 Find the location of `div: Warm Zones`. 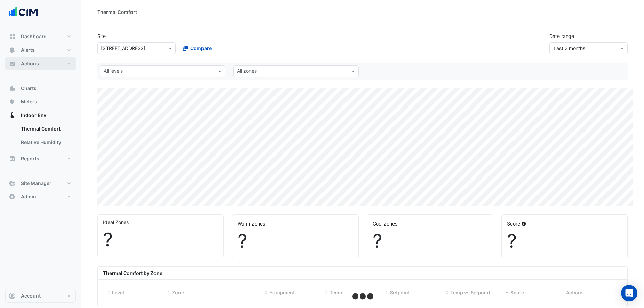

div: Warm Zones is located at coordinates (295, 223).